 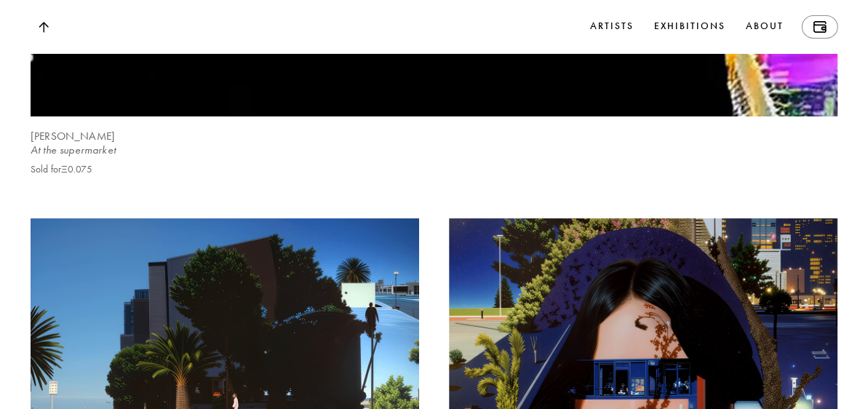 What do you see at coordinates (820, 27) in the screenshot?
I see `img: Wallet icon` at bounding box center [820, 27].